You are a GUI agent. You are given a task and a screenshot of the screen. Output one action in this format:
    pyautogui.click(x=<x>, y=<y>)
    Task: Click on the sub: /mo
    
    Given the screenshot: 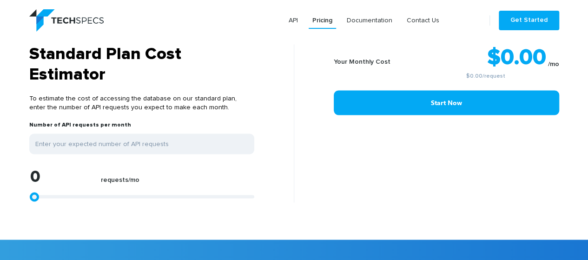 What is the action you would take?
    pyautogui.click(x=554, y=64)
    